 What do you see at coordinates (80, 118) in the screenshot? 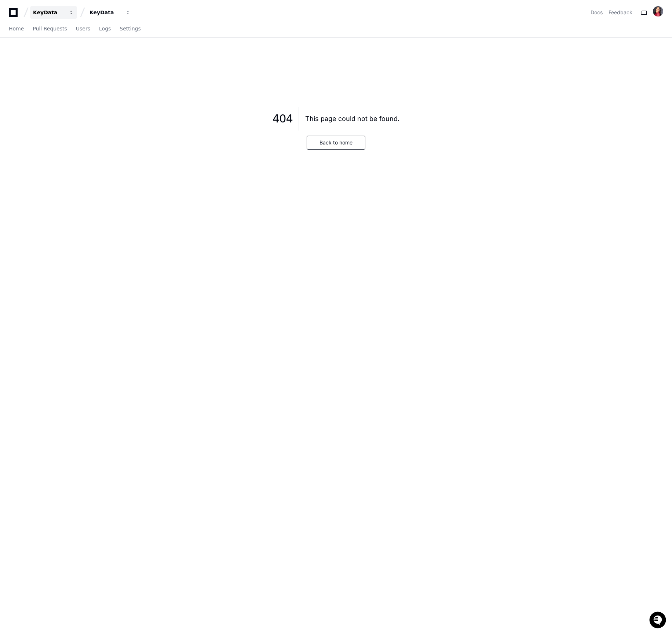
I see `span: Pylon` at bounding box center [80, 118].